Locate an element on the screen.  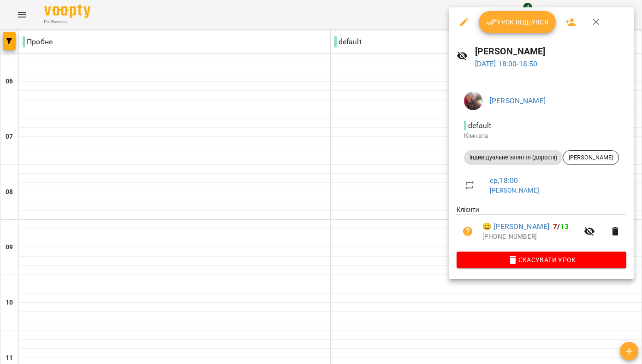
img: 07d1fbc4fc69662ef2ada89552c7a29a.jpg is located at coordinates (473, 101).